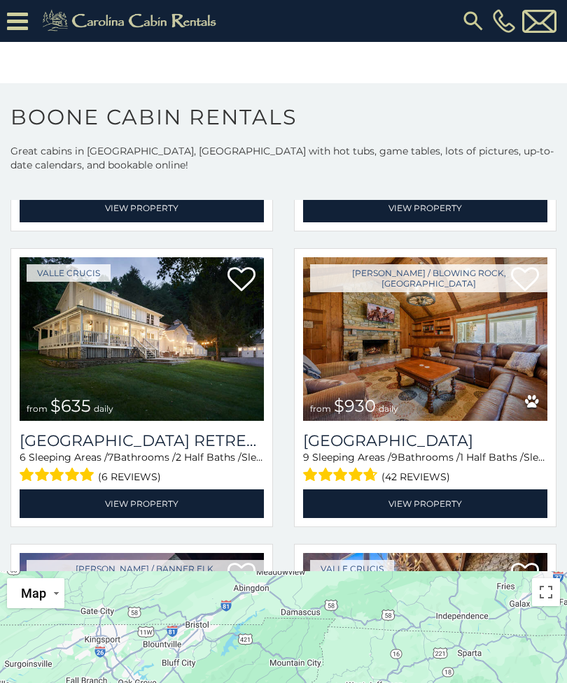 The image size is (567, 683). I want to click on img: search-regular.svg, so click(473, 21).